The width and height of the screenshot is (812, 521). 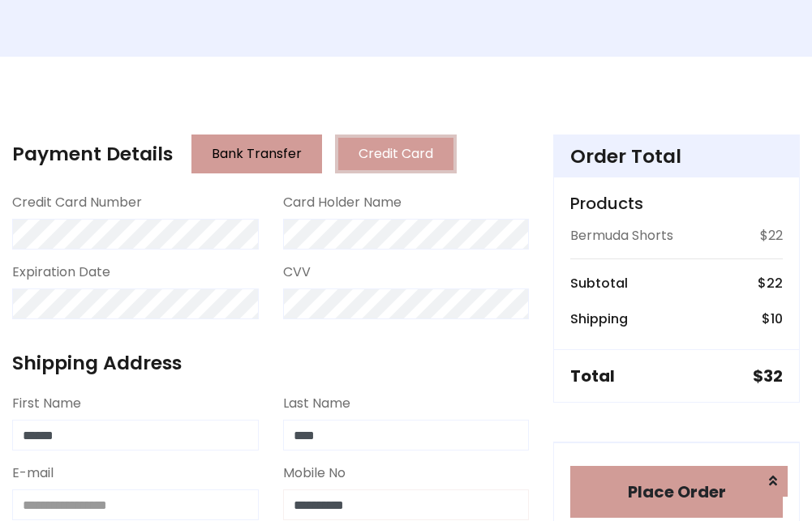 What do you see at coordinates (257, 154) in the screenshot?
I see `button: Bank Transfer` at bounding box center [257, 154].